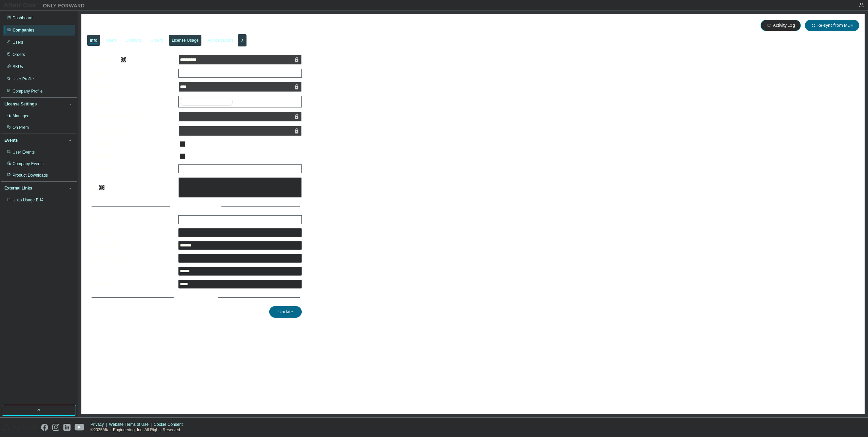  I want to click on button: Re-sync from MDH, so click(832, 26).